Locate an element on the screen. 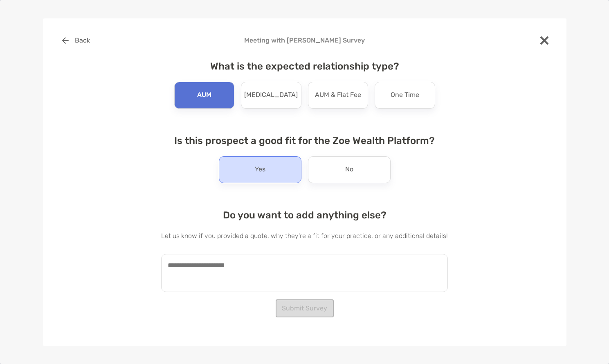  p: One Time is located at coordinates (405, 95).